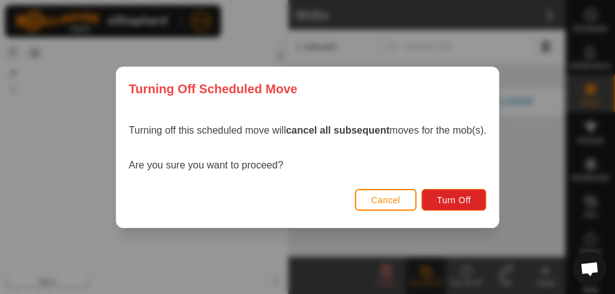 Image resolution: width=615 pixels, height=294 pixels. Describe the element at coordinates (454, 200) in the screenshot. I see `span: Turn Off` at that location.